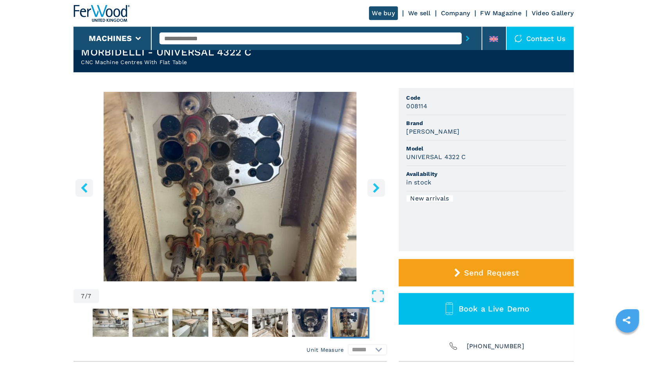 The image size is (647, 365). Describe the element at coordinates (230, 323) in the screenshot. I see `button: Go to Slide 4` at that location.